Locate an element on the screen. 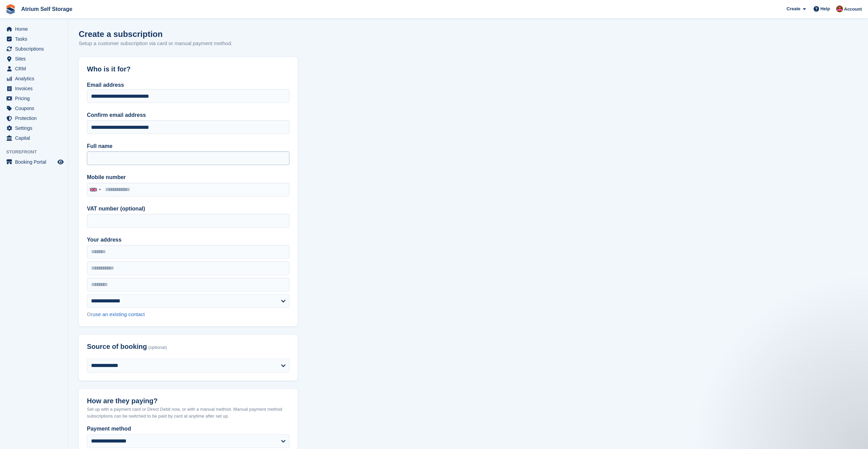 The height and width of the screenshot is (449, 868). label: Full name is located at coordinates (188, 146).